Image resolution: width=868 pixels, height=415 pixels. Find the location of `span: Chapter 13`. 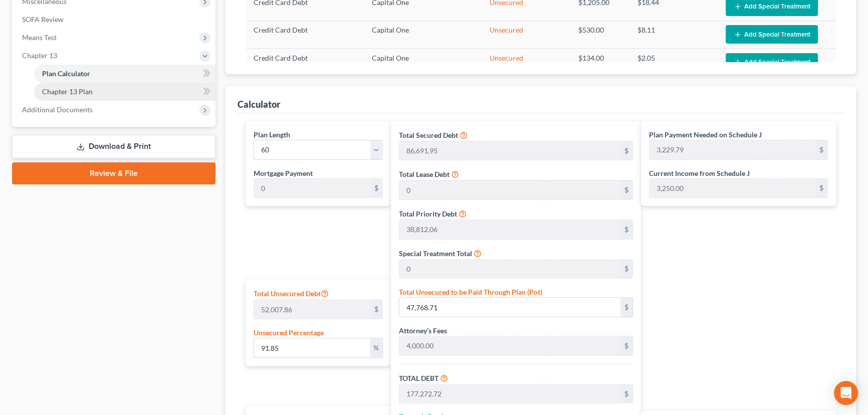

span: Chapter 13 is located at coordinates (40, 55).